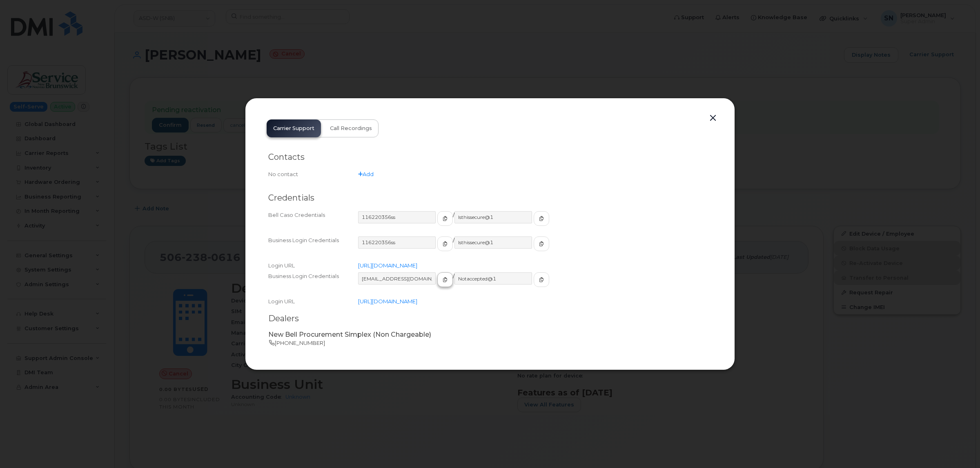 This screenshot has width=980, height=468. Describe the element at coordinates (366, 174) in the screenshot. I see `a: Add` at that location.